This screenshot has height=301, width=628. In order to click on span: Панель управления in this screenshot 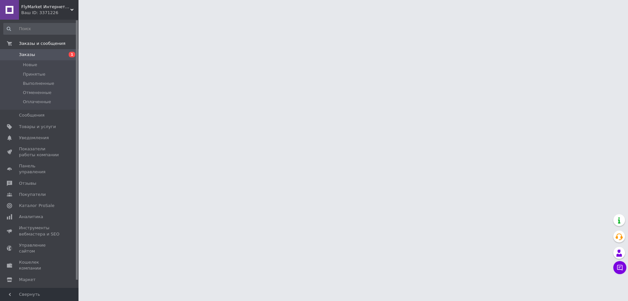, I will do `click(40, 169)`.